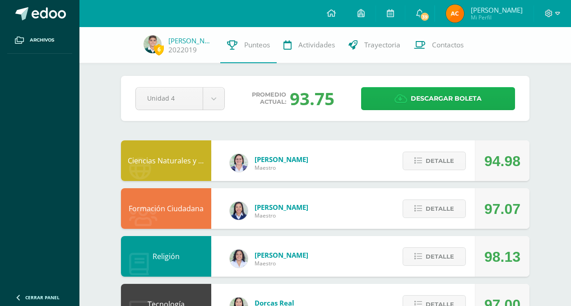 The image size is (571, 306). I want to click on div: 93.75, so click(312, 98).